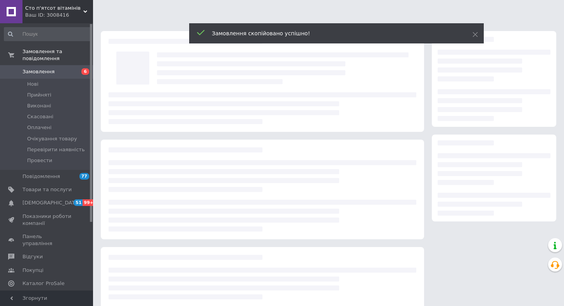 The height and width of the screenshot is (306, 564). I want to click on span: Каталог ProSale, so click(43, 283).